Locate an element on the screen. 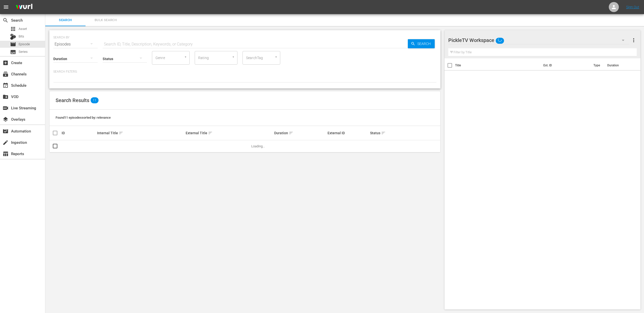  div: Status is located at coordinates (387, 133).